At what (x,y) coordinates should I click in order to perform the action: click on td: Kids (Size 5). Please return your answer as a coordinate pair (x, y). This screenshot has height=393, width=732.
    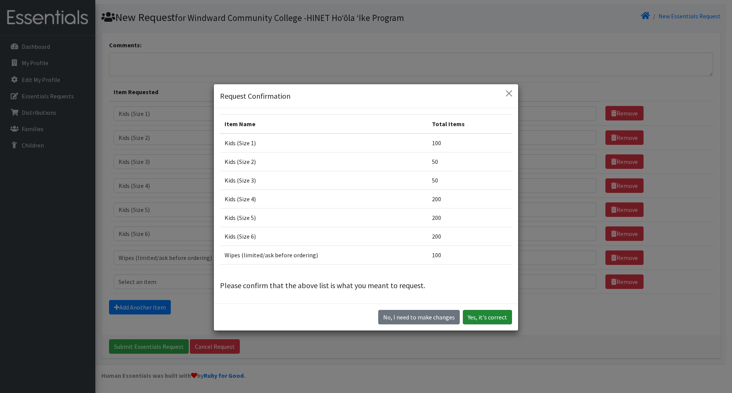
    Looking at the image, I should click on (324, 217).